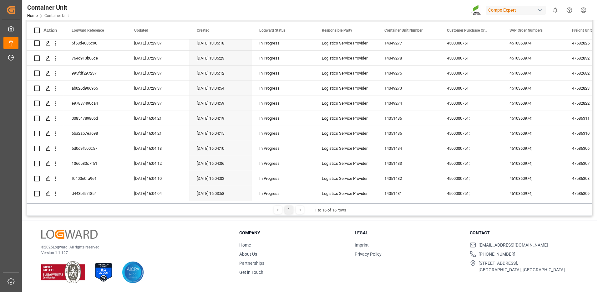 The height and width of the screenshot is (292, 598). What do you see at coordinates (95, 103) in the screenshot?
I see `div: e97887490ca4` at bounding box center [95, 103].